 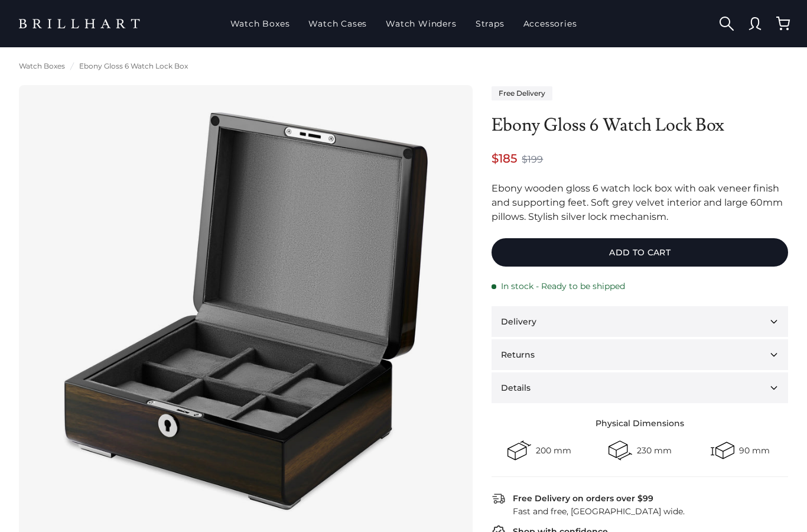 What do you see at coordinates (640, 203) in the screenshot?
I see `div: Ebony wooden gloss 6 watch lock box with oak veneer finish and supporting feet. Soft grey velvet ...` at bounding box center [640, 203].